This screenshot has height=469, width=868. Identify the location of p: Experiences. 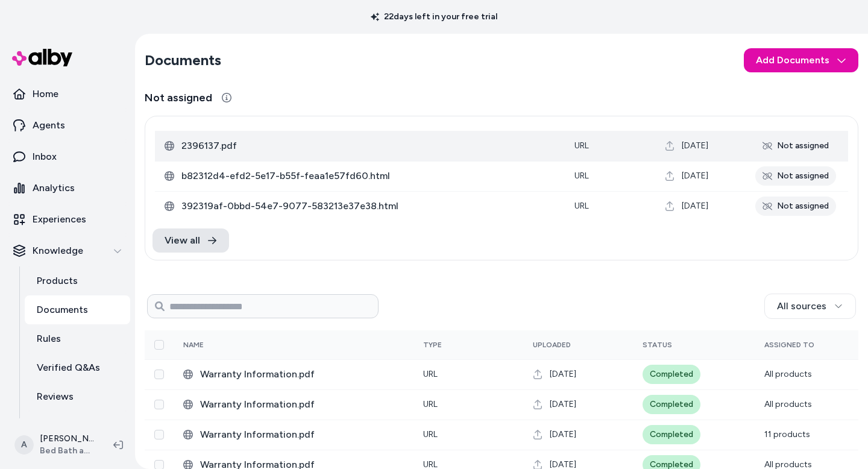
(59, 219).